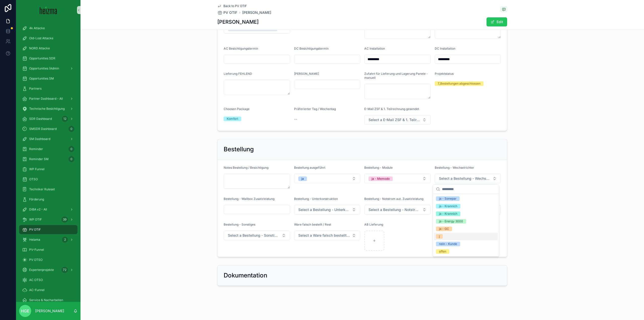  I want to click on span: Förderung, so click(36, 199).